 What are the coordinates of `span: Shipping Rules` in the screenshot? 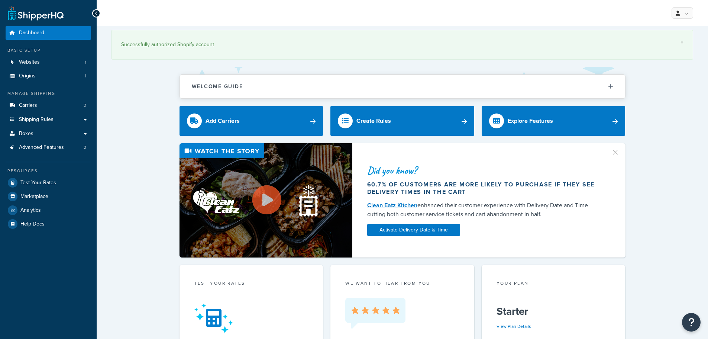 It's located at (36, 119).